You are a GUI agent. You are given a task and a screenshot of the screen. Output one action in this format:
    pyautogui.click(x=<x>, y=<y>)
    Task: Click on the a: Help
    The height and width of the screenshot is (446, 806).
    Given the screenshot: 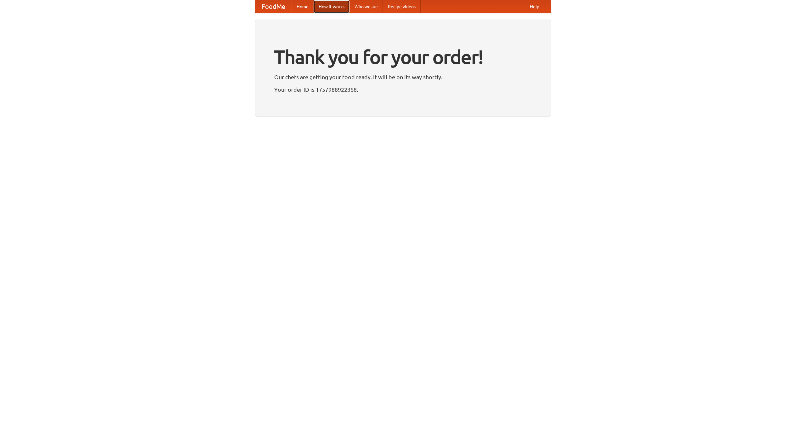 What is the action you would take?
    pyautogui.click(x=535, y=7)
    